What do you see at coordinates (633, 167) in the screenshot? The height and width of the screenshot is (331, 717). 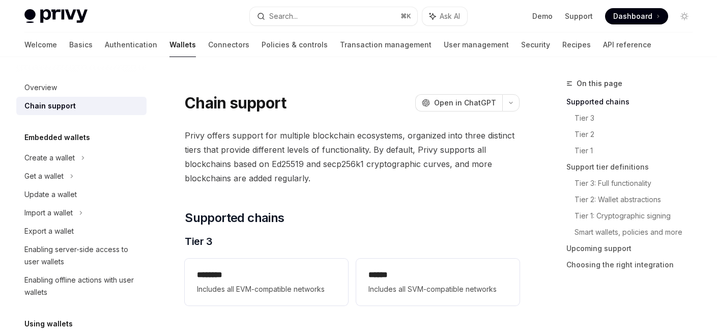 I see `a: Support tier definitions` at bounding box center [633, 167].